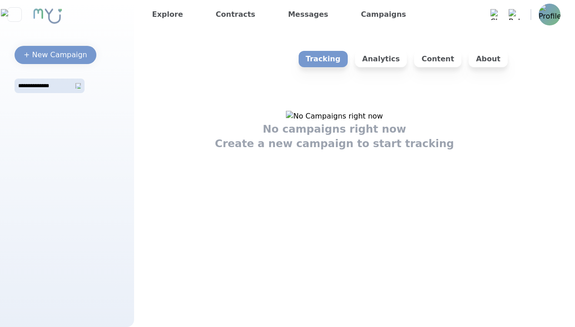 The height and width of the screenshot is (327, 575). What do you see at coordinates (55, 55) in the screenshot?
I see `button: + New Campaign` at bounding box center [55, 55].